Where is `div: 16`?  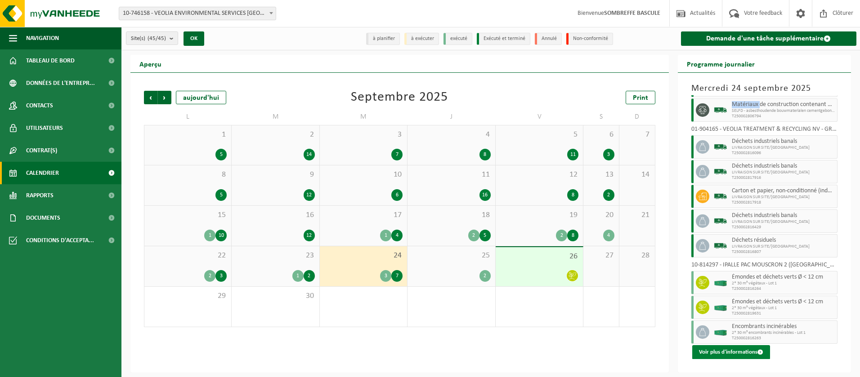
div: 16 is located at coordinates (485, 195).